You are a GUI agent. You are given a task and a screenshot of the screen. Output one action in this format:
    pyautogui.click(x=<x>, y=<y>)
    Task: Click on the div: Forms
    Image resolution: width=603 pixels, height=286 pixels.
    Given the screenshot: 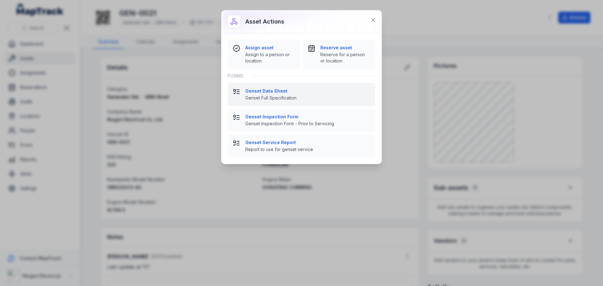 What is the action you would take?
    pyautogui.click(x=302, y=76)
    